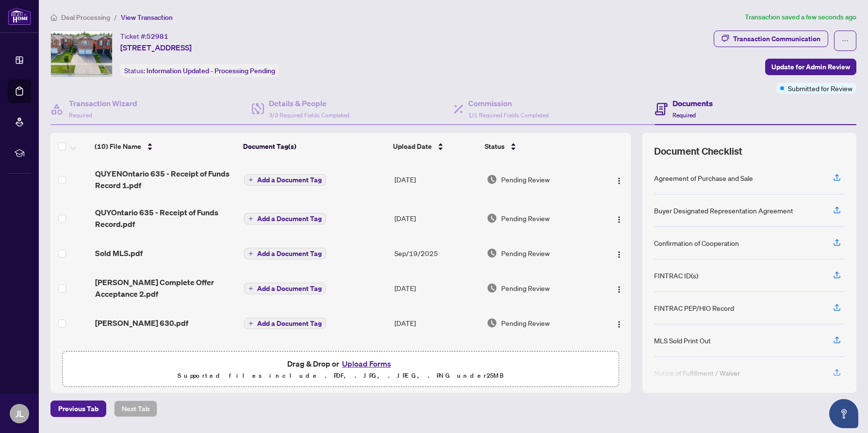 The image size is (868, 433). Describe the element at coordinates (538, 147) in the screenshot. I see `th: Status` at that location.